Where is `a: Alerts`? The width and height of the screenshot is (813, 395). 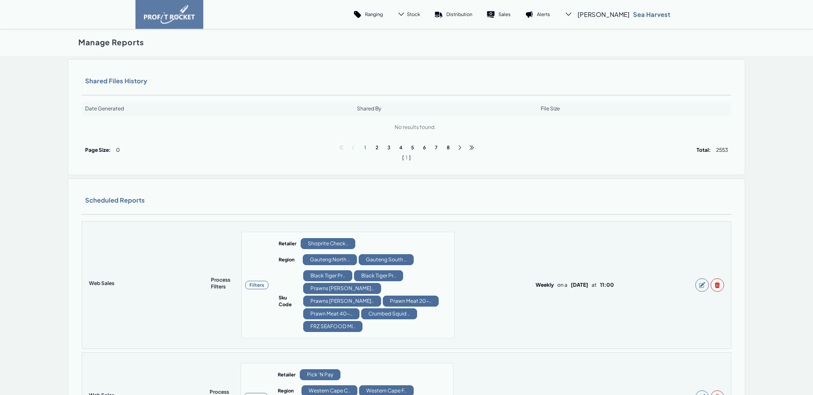
a: Alerts is located at coordinates (537, 14).